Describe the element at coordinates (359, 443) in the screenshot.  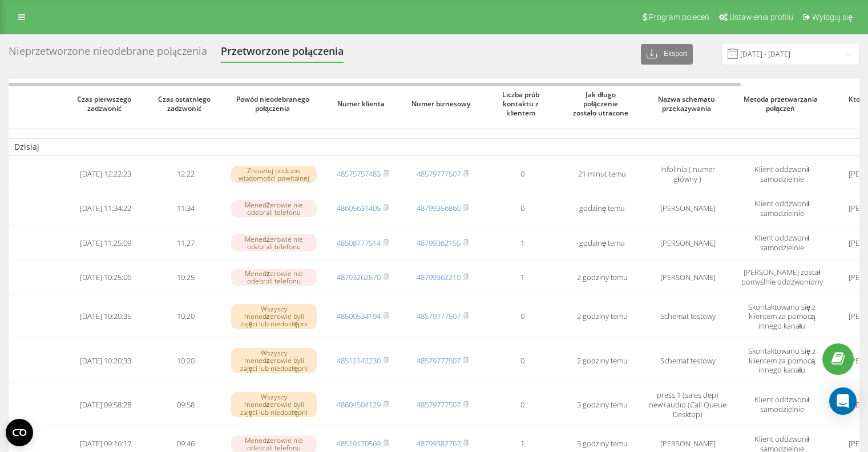
I see `a: 48519170569` at that location.